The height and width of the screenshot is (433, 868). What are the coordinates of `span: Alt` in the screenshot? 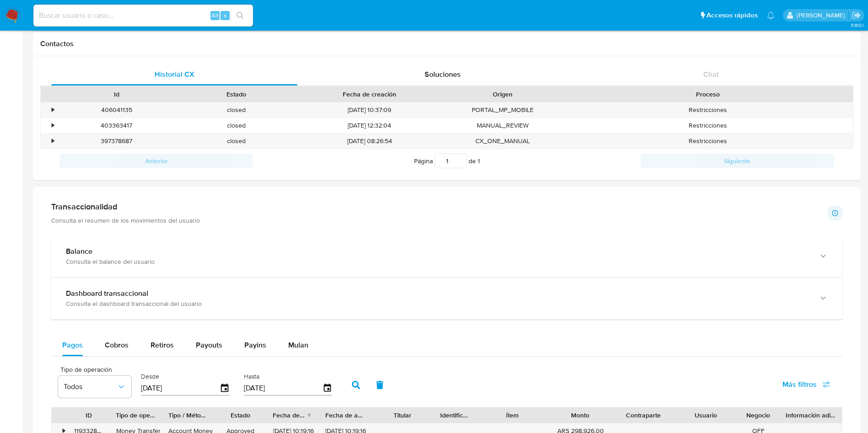 It's located at (215, 15).